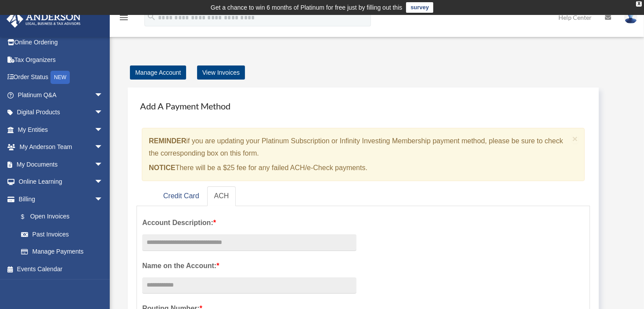 The height and width of the screenshot is (309, 644). Describe the element at coordinates (162, 167) in the screenshot. I see `strong: NOTICE` at that location.